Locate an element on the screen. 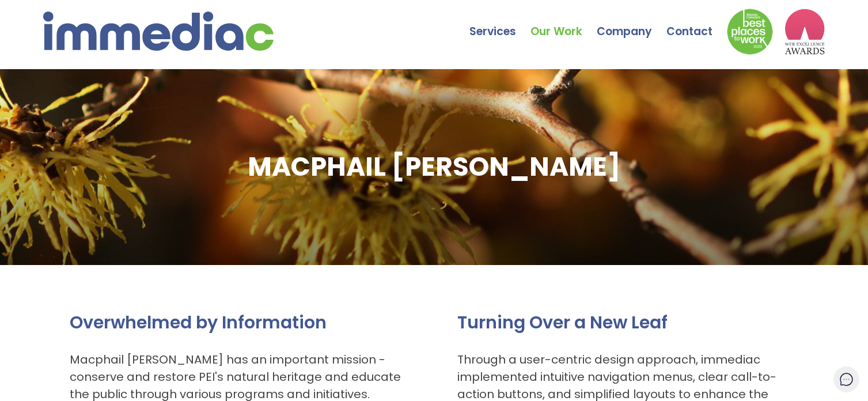  img: logo2_wea_nobg.webp is located at coordinates (805, 31).